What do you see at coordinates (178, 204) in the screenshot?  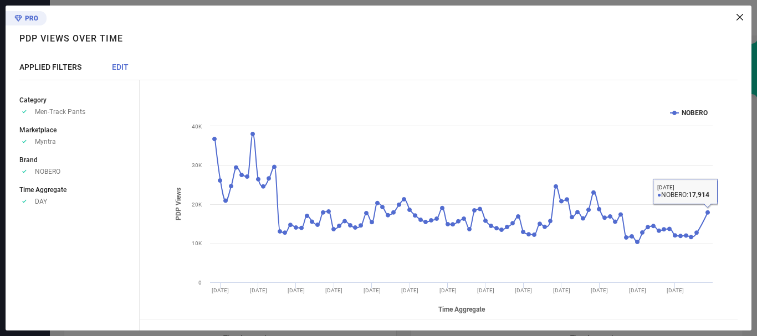 I see `tspan: PDP Views` at bounding box center [178, 204].